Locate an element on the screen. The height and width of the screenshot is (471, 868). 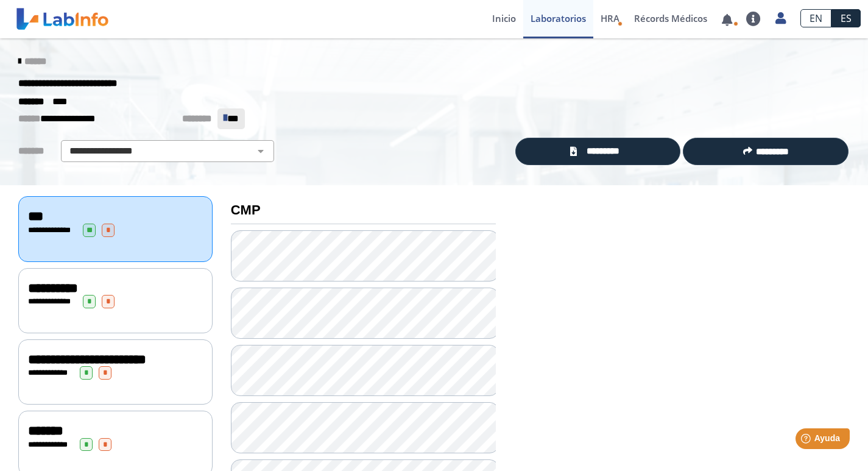
b: CMP is located at coordinates (246, 210).